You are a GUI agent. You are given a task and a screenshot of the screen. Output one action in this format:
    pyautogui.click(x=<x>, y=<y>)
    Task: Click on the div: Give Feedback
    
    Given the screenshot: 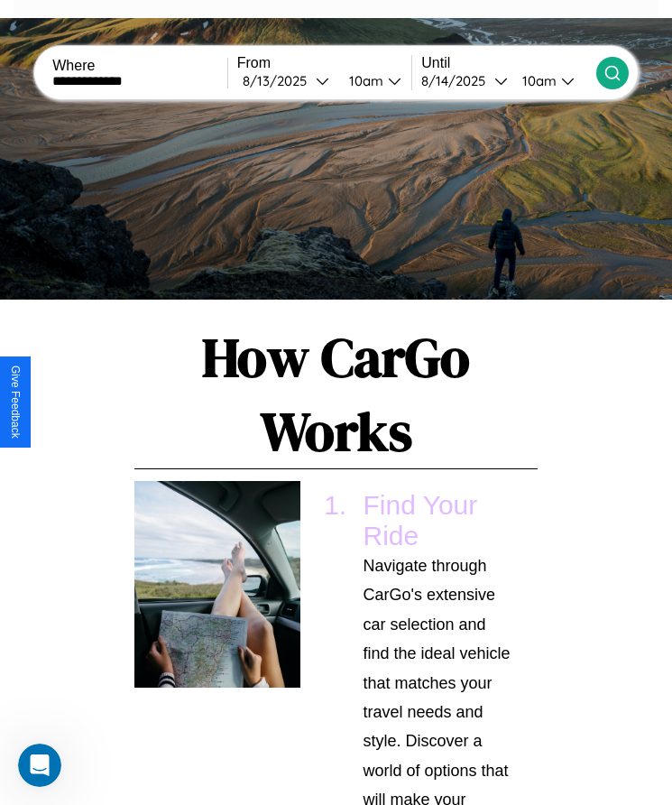 What is the action you would take?
    pyautogui.click(x=16, y=401)
    